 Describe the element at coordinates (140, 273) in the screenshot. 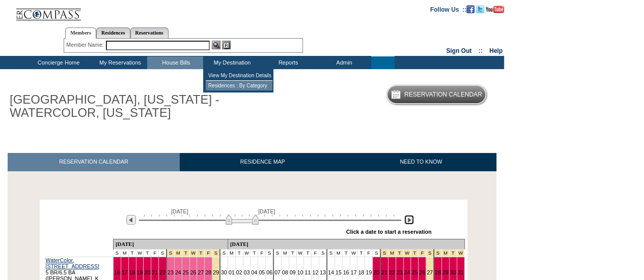

I see `a: 19` at that location.